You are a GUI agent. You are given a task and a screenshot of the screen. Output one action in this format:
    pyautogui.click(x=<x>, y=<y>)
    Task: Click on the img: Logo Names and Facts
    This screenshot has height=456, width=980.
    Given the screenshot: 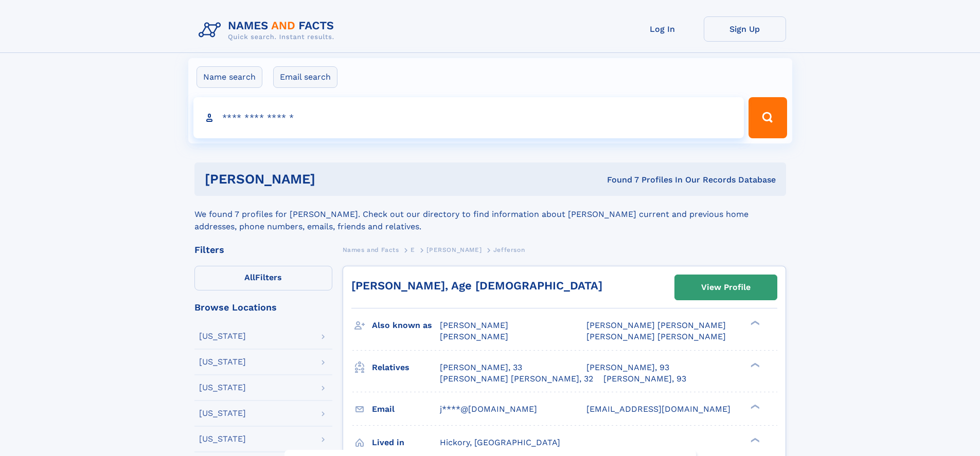 What is the action you would take?
    pyautogui.click(x=268, y=30)
    